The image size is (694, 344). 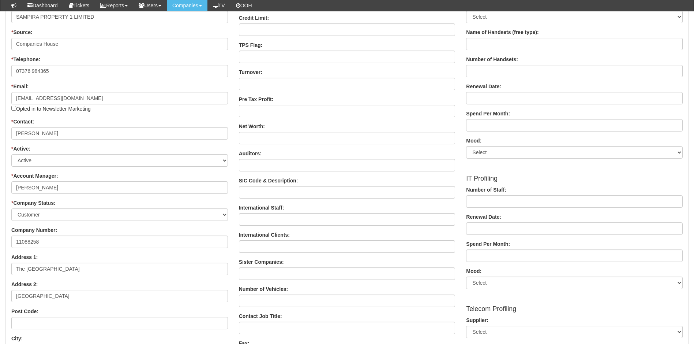 What do you see at coordinates (254, 18) in the screenshot?
I see `label: Credit Limit:` at bounding box center [254, 18].